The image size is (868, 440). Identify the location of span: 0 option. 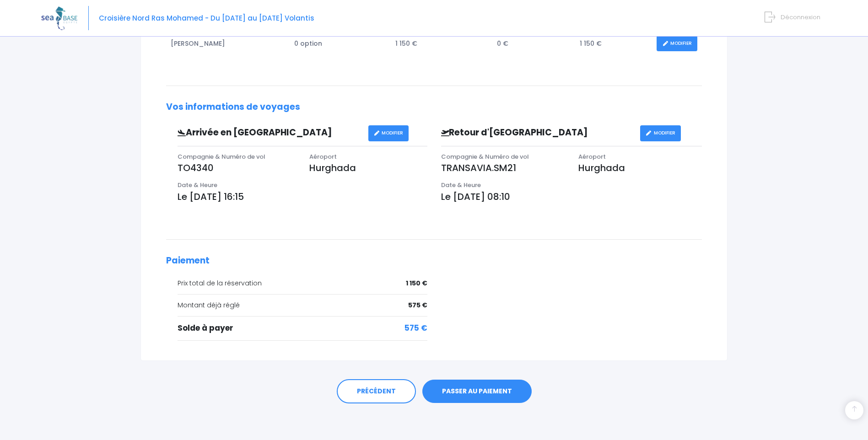
(308, 43).